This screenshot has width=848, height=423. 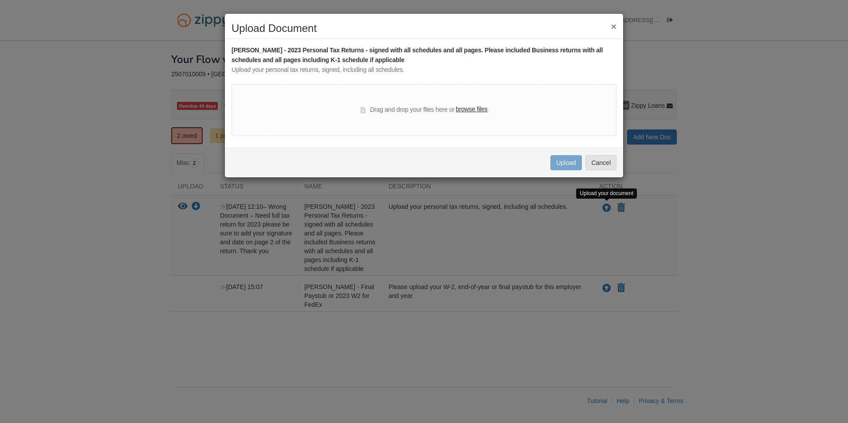 I want to click on button: Cancel, so click(x=601, y=163).